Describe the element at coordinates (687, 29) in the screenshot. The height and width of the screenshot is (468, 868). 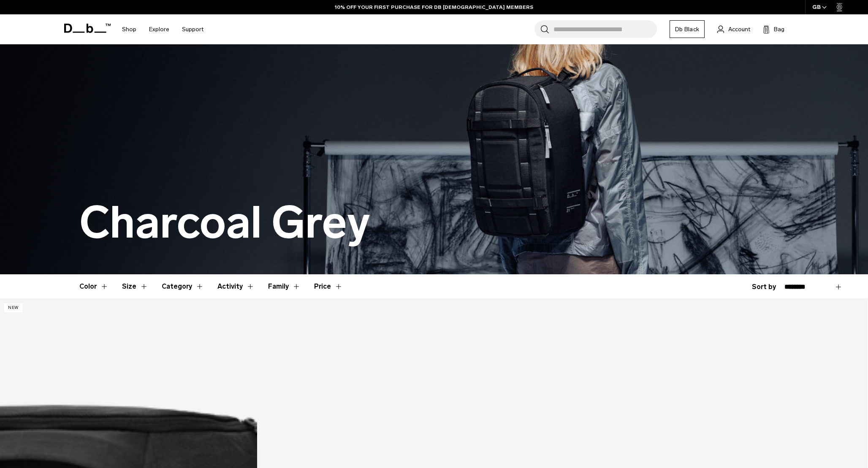
I see `a: Db Black` at that location.